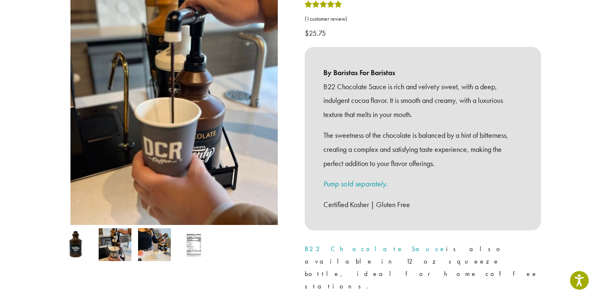 This screenshot has height=298, width=597. What do you see at coordinates (355, 183) in the screenshot?
I see `a: Pump sold separately.` at bounding box center [355, 183].